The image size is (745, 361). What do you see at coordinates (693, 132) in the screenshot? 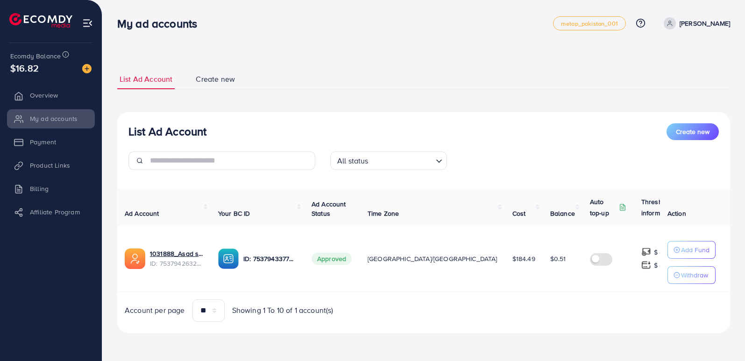
I see `button: Create new` at bounding box center [693, 132].